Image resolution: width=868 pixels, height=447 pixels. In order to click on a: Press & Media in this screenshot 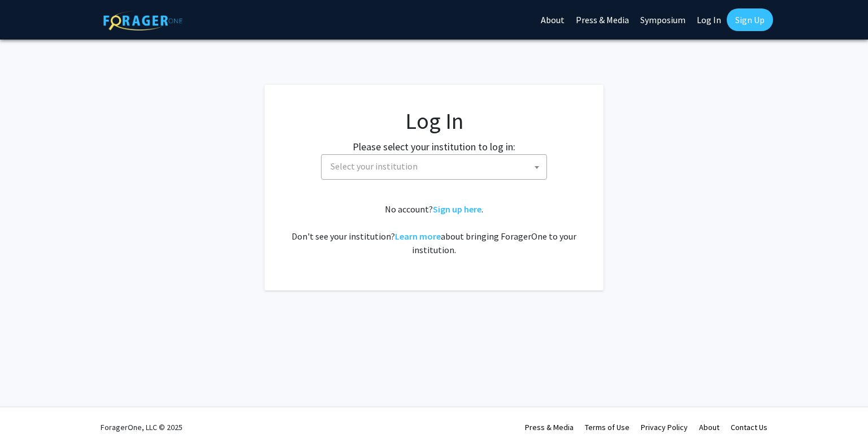, I will do `click(549, 428)`.